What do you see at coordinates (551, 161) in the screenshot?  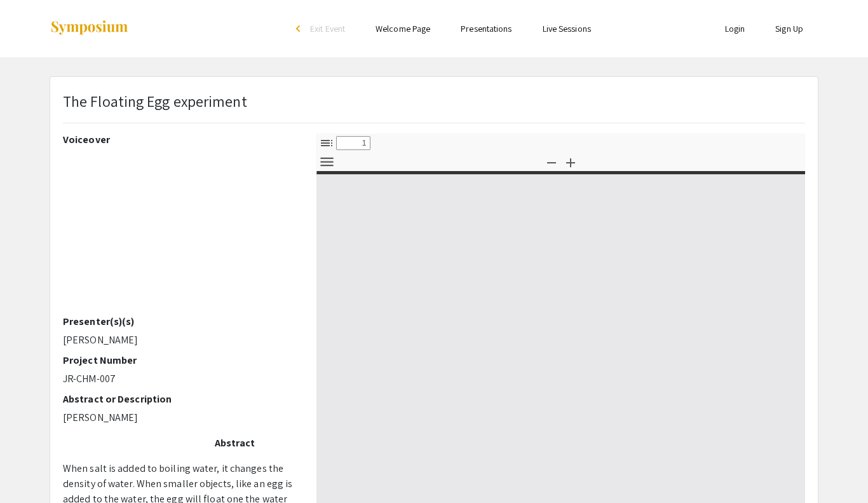 I see `button: Zoom Out` at bounding box center [551, 161].